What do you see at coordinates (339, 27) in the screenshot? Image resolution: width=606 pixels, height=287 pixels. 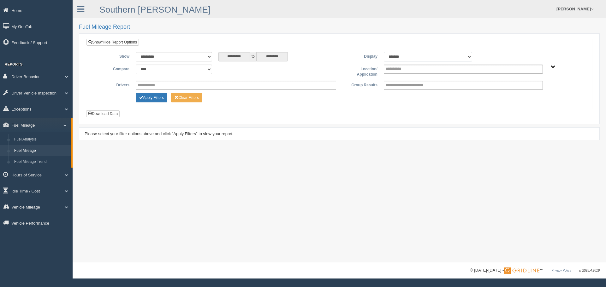 I see `h2: Fuel Mileage Report` at bounding box center [339, 27].